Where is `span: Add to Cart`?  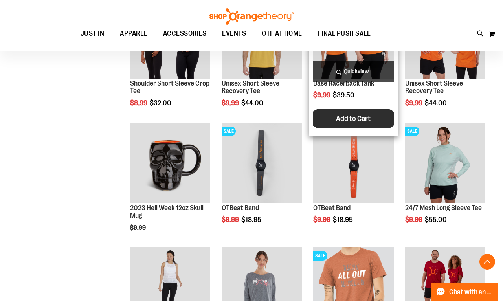 span: Add to Cart is located at coordinates (353, 119).